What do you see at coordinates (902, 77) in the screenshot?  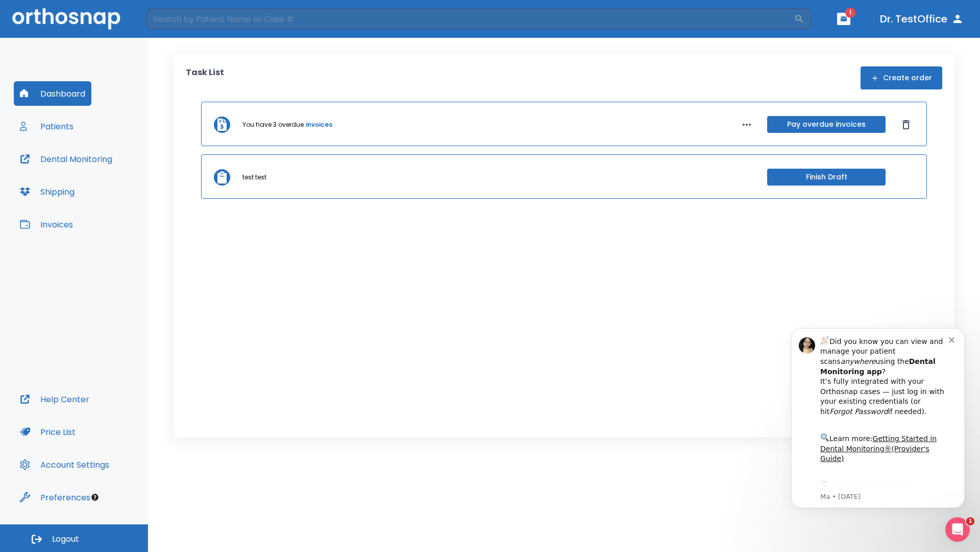 I see `button: Create order` at bounding box center [902, 77].